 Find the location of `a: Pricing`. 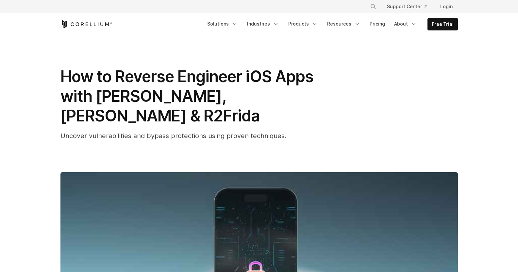

a: Pricing is located at coordinates (377, 24).